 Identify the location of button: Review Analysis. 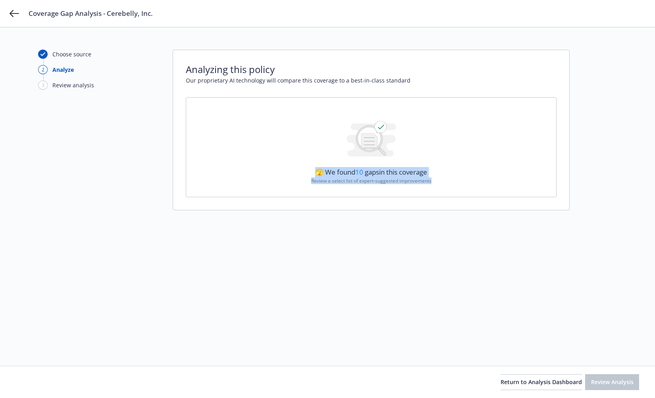
(612, 382).